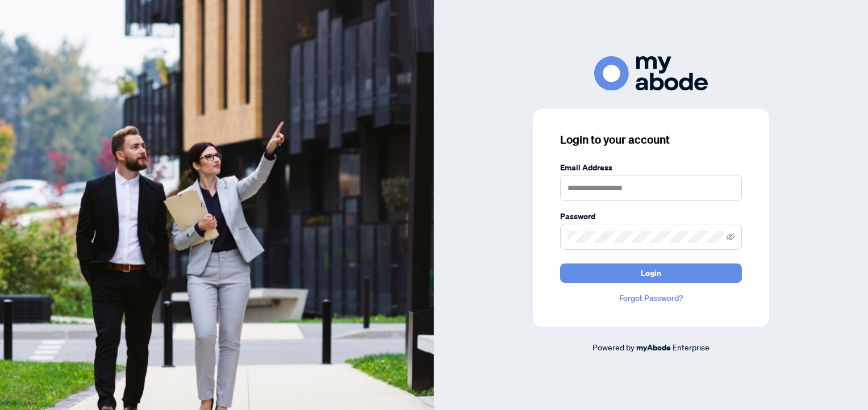 The height and width of the screenshot is (410, 868). I want to click on label: Password, so click(651, 216).